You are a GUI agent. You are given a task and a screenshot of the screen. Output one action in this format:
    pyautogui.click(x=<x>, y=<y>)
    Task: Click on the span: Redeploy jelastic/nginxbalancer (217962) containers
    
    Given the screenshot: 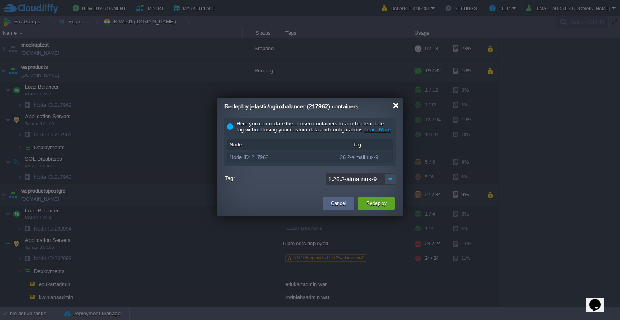 What is the action you would take?
    pyautogui.click(x=292, y=106)
    